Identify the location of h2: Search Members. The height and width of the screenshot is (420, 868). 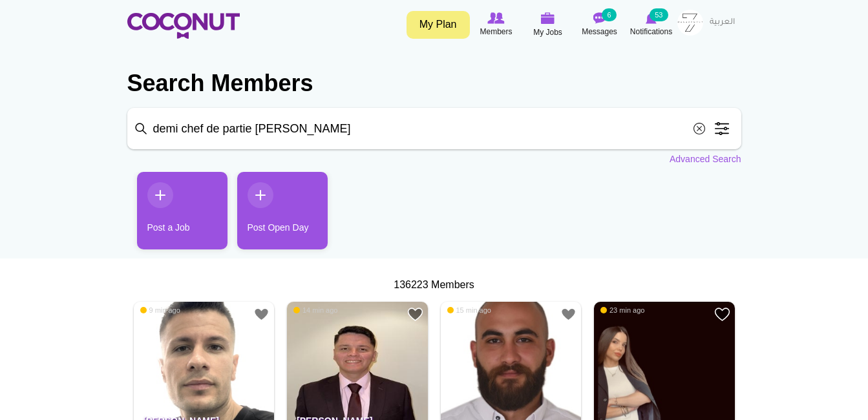
(434, 83).